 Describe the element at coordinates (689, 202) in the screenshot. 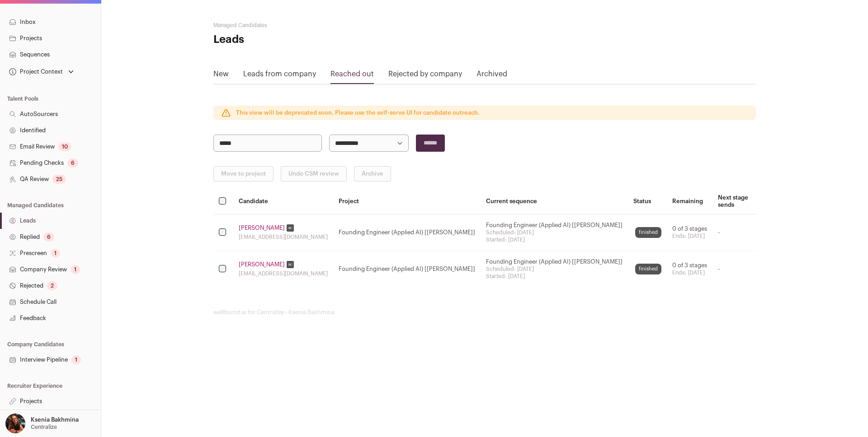

I see `th: Remaining` at that location.